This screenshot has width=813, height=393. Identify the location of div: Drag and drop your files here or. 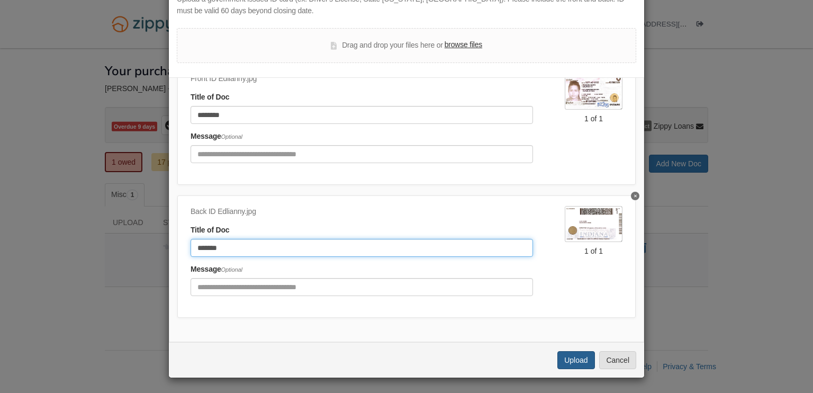
(407, 46).